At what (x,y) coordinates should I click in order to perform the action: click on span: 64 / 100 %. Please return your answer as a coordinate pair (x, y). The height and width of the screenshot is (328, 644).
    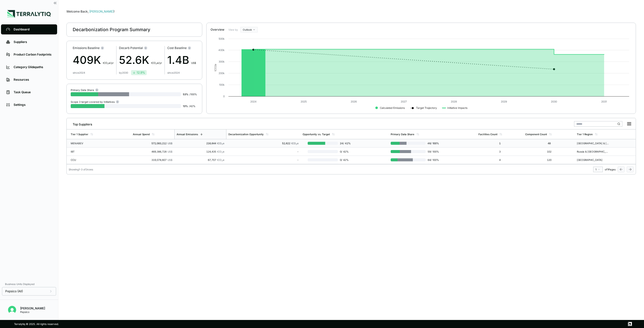
    Looking at the image, I should click on (432, 160).